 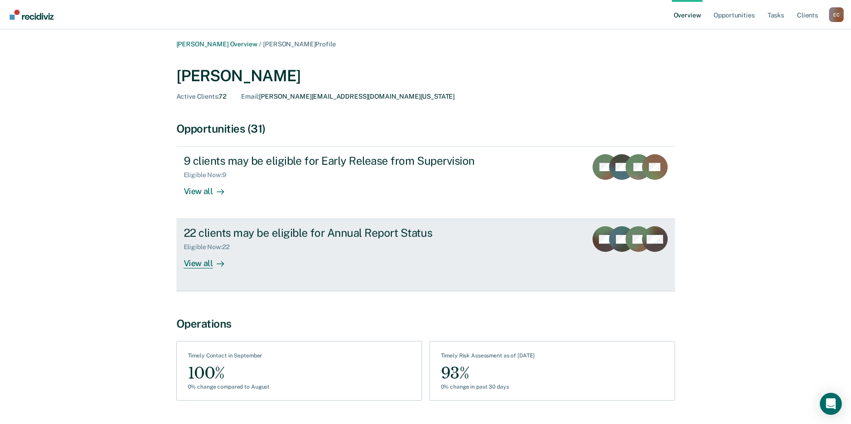 I want to click on div: Eligible Now : 22, so click(x=210, y=247).